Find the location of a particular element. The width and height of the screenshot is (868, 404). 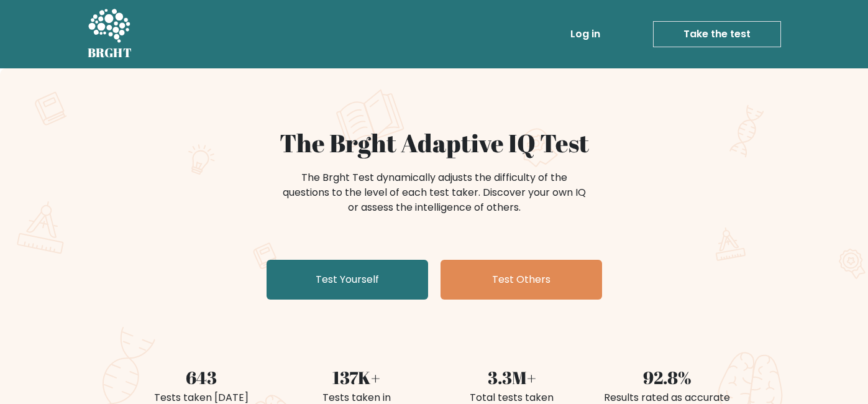

div: 137K+ is located at coordinates (356, 377).